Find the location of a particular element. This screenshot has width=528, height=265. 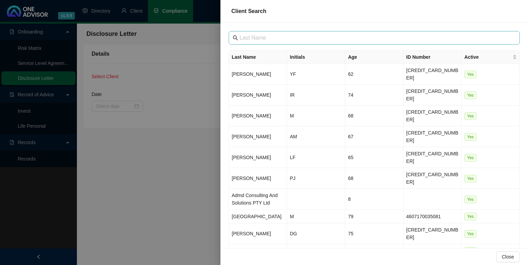

td: DG is located at coordinates (316, 234).